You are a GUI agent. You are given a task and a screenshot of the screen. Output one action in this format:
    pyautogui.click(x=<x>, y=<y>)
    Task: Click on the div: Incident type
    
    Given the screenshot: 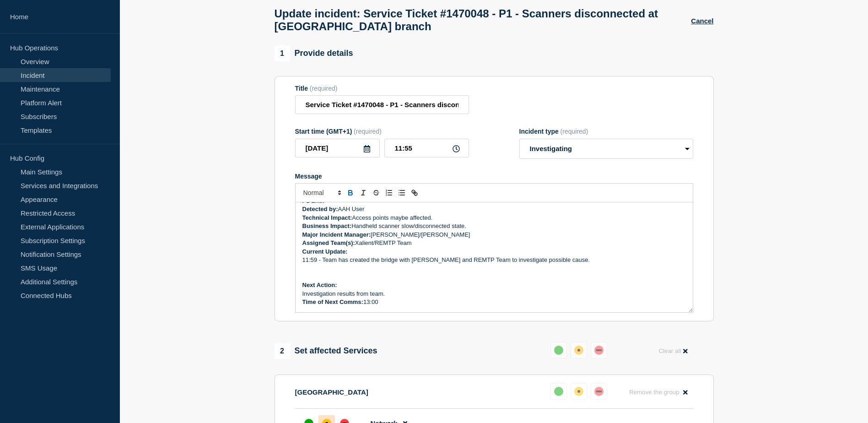 What is the action you would take?
    pyautogui.click(x=606, y=131)
    